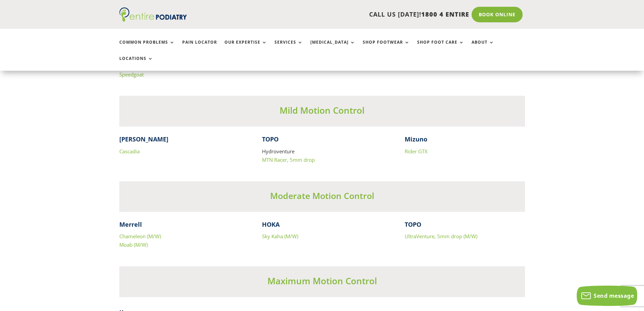  What do you see at coordinates (280, 236) in the screenshot?
I see `a: Sky Kaha (M/W)` at bounding box center [280, 236].